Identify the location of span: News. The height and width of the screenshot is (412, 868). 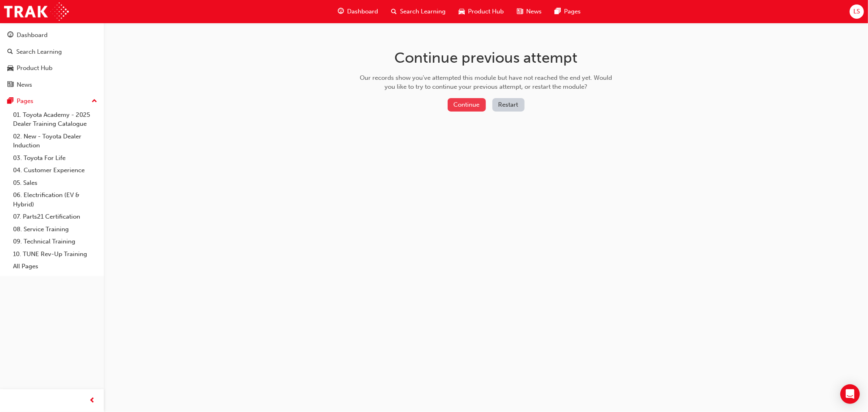
(534, 11).